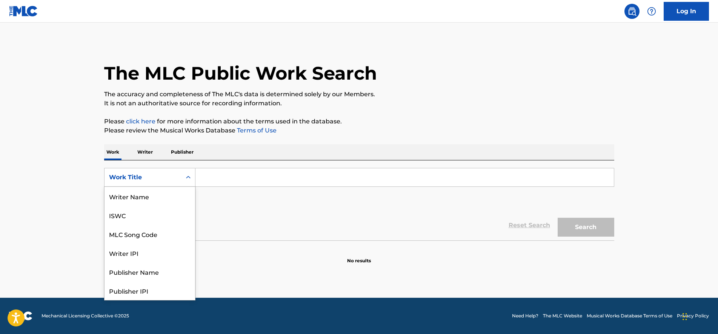  What do you see at coordinates (182, 152) in the screenshot?
I see `p: Publisher` at bounding box center [182, 152].